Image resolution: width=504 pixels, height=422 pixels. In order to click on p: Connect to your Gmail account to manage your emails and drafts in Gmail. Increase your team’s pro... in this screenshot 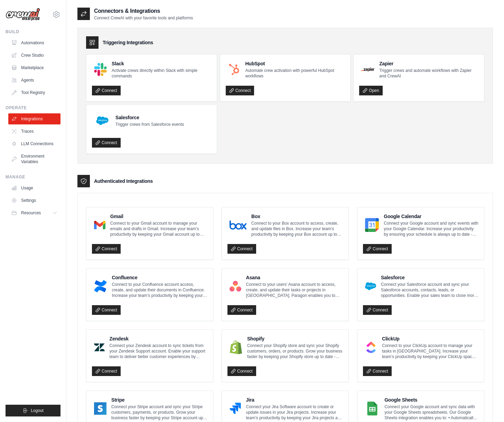, I will do `click(159, 229)`.